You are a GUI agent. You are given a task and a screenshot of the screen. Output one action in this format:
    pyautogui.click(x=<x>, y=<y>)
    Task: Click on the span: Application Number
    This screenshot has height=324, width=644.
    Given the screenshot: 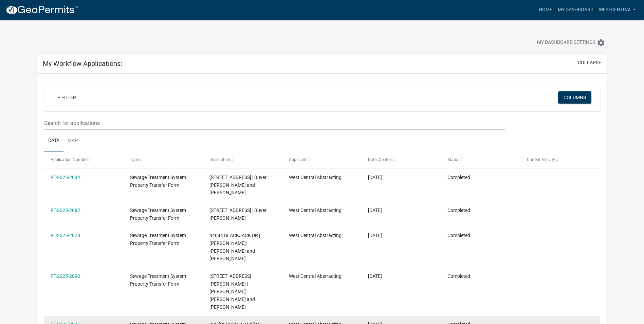 What is the action you would take?
    pyautogui.click(x=69, y=159)
    